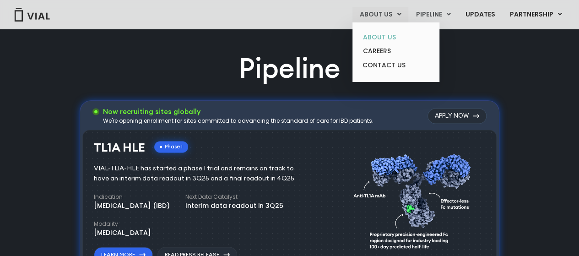 This screenshot has width=579, height=256. What do you see at coordinates (234, 206) in the screenshot?
I see `div: Interim data readout in 3Q25` at bounding box center [234, 206].